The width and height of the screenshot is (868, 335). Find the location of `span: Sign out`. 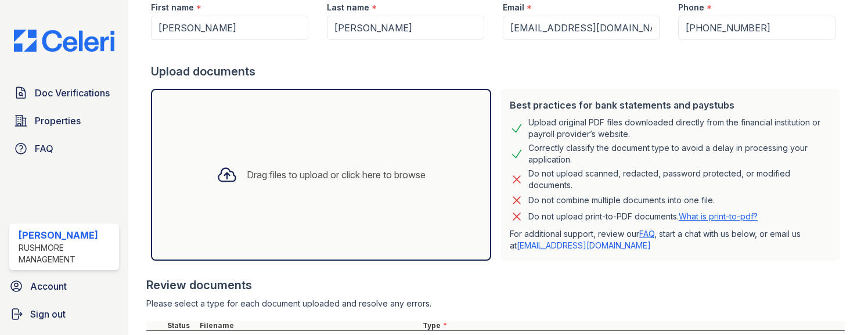

span: Sign out is located at coordinates (48, 314).